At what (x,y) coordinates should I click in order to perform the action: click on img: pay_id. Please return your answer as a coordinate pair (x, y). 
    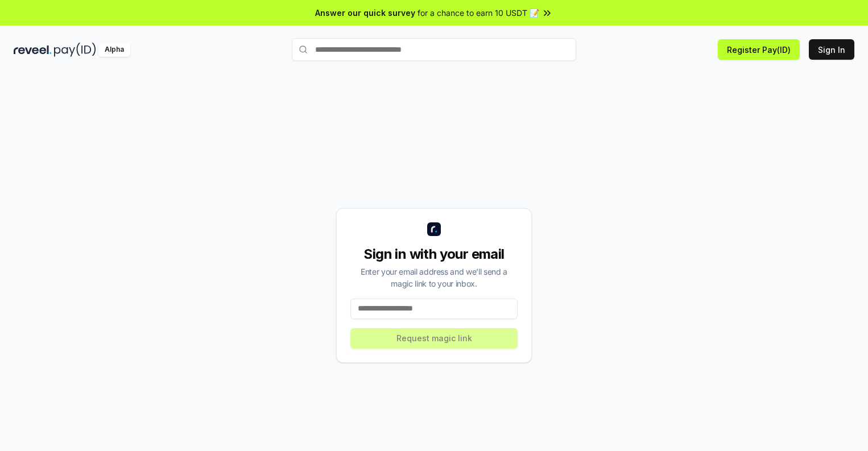
    Looking at the image, I should click on (75, 49).